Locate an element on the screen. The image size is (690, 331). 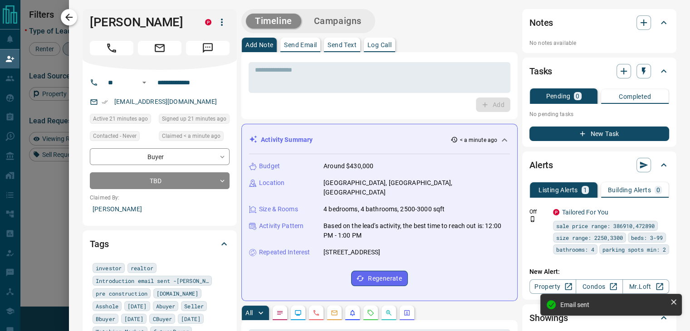
p: Completed is located at coordinates (635, 97).